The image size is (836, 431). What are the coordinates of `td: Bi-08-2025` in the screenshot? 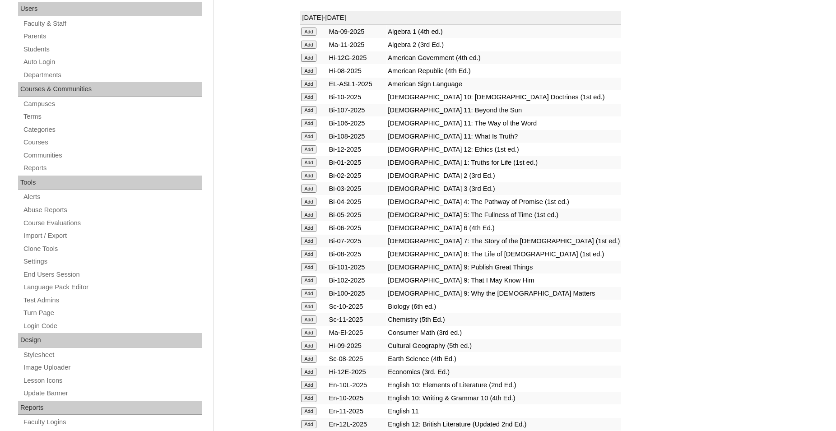 It's located at (357, 254).